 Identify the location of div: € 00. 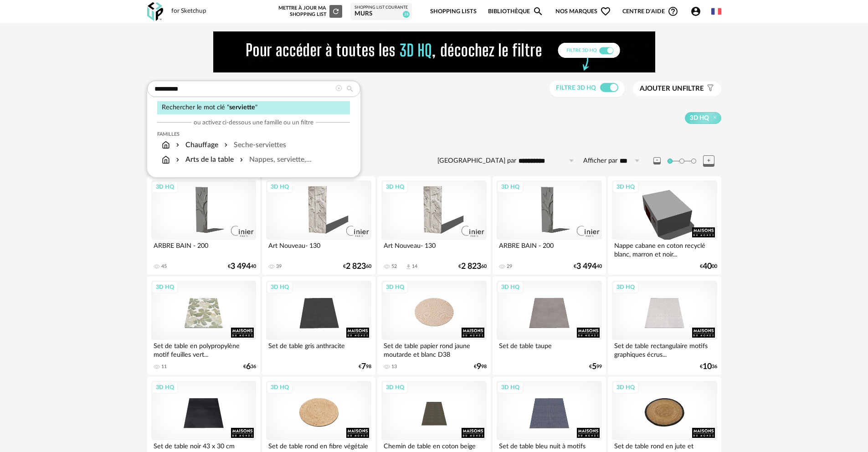
(708, 267).